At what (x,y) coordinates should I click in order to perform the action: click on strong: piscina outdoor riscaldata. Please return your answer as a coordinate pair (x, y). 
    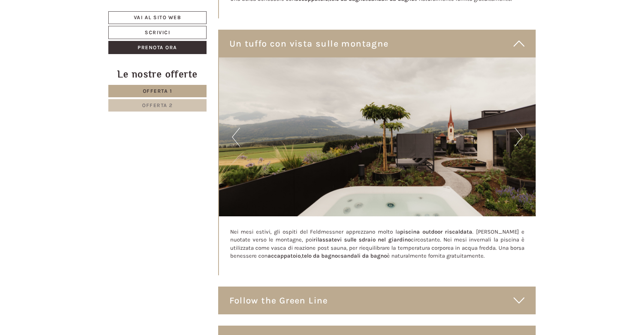
    Looking at the image, I should click on (436, 231).